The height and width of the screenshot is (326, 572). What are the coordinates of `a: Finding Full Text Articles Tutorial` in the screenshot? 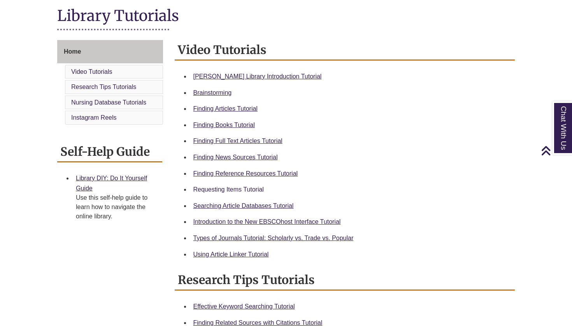 It's located at (238, 141).